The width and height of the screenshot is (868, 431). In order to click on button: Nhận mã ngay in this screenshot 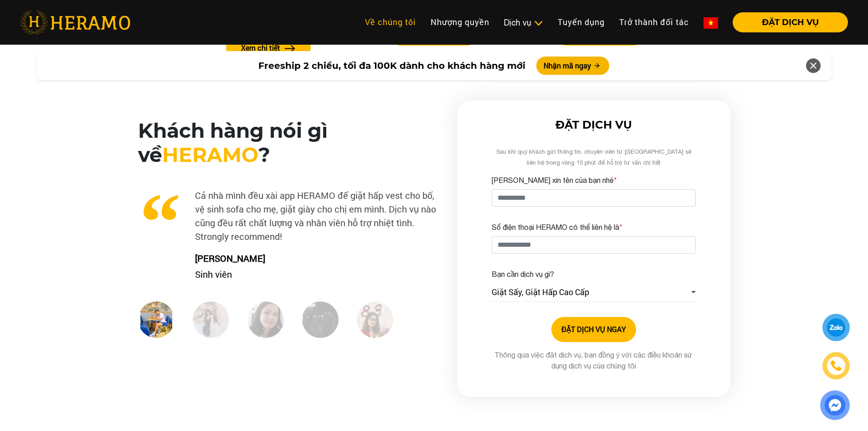, I will do `click(573, 65)`.